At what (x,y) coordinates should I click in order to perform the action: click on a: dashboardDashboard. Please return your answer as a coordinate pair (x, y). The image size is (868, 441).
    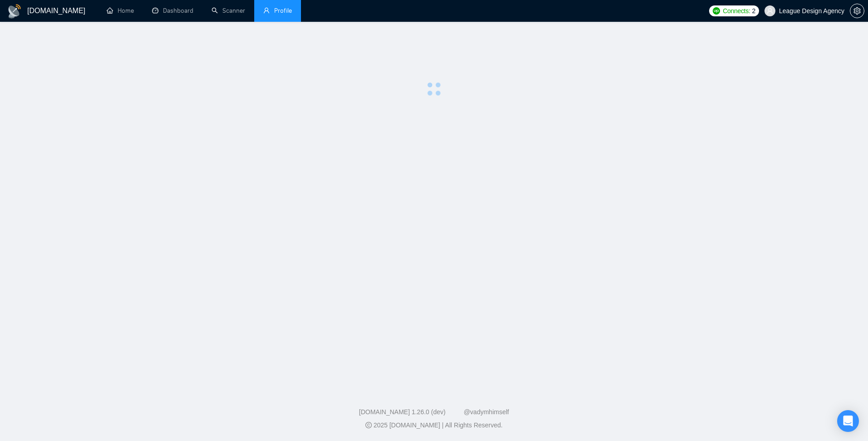
    Looking at the image, I should click on (172, 10).